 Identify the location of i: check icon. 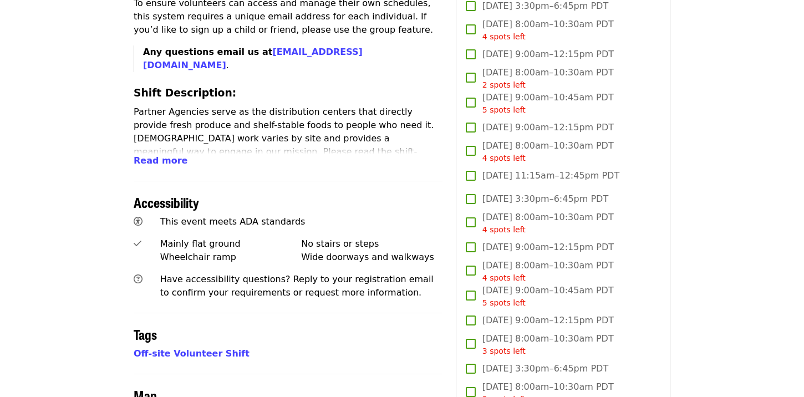
(137, 243).